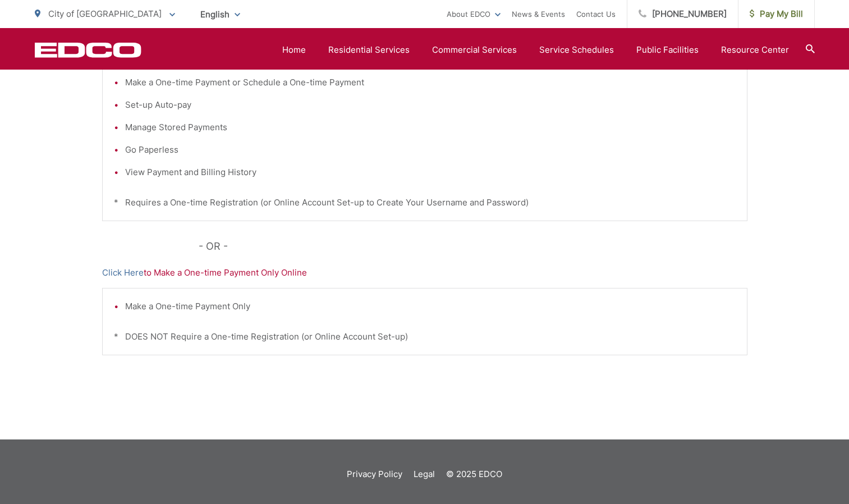  Describe the element at coordinates (475, 50) in the screenshot. I see `a: Commercial Services` at that location.